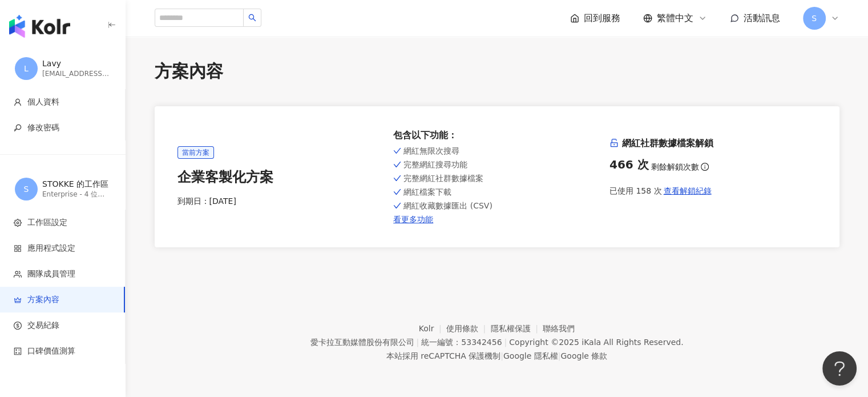 The width and height of the screenshot is (868, 397). What do you see at coordinates (431, 151) in the screenshot?
I see `span: 網紅無限次搜尋` at bounding box center [431, 151].